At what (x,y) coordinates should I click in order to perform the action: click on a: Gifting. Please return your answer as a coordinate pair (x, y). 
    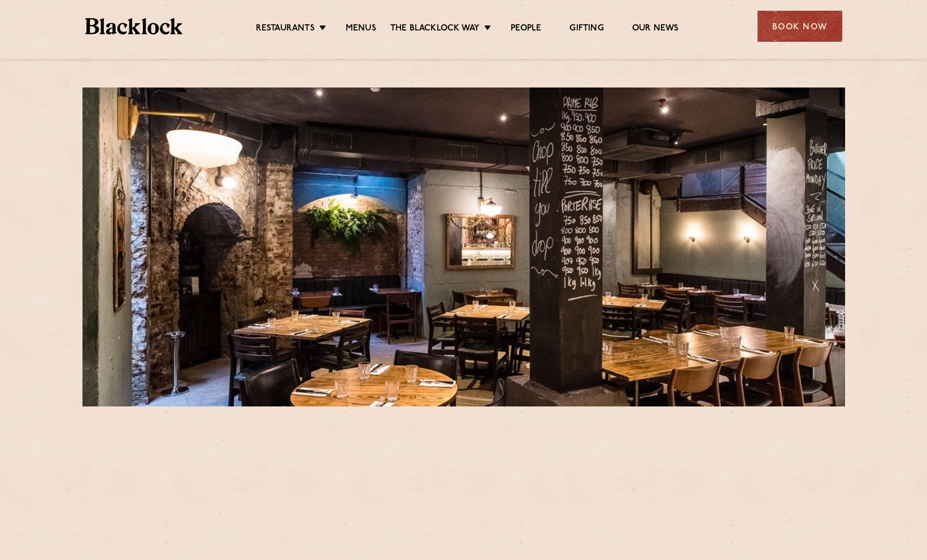
    Looking at the image, I should click on (586, 30).